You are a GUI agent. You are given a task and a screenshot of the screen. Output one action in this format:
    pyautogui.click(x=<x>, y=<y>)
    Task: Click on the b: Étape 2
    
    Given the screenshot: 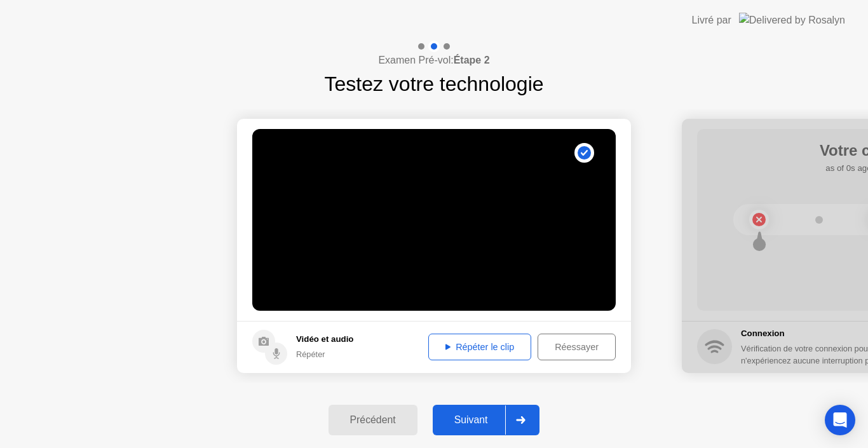 What is the action you would take?
    pyautogui.click(x=471, y=60)
    